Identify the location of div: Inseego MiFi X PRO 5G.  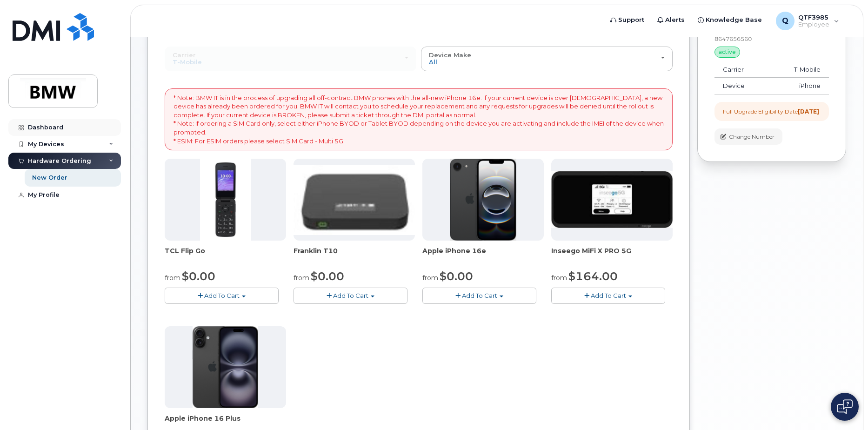
(612, 255).